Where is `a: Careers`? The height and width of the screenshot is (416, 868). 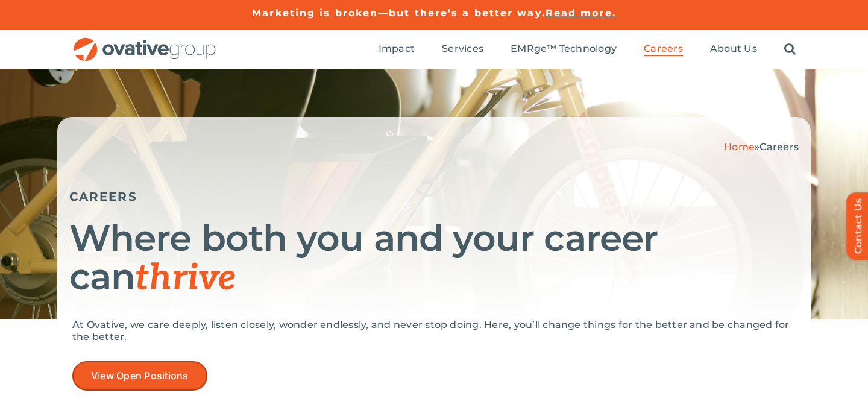
a: Careers is located at coordinates (663, 50).